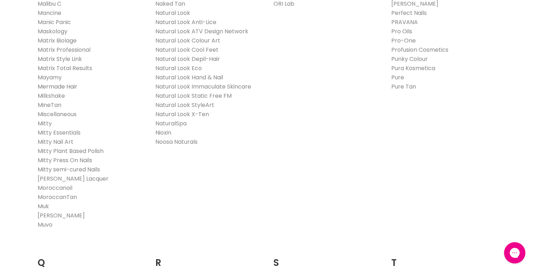  I want to click on a: Pro Oils, so click(401, 31).